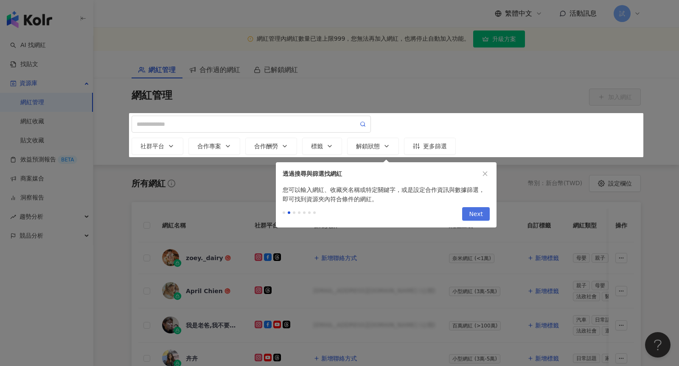  What do you see at coordinates (475, 215) in the screenshot?
I see `span: Next` at bounding box center [475, 215].